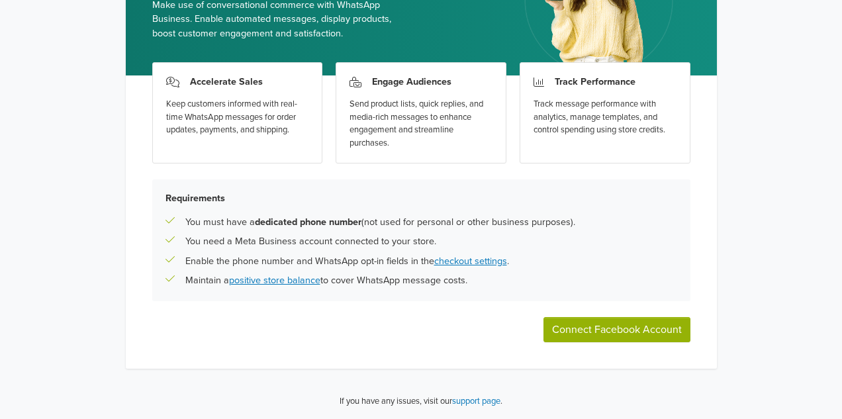 This screenshot has width=842, height=419. I want to click on h5: Requirements, so click(421, 198).